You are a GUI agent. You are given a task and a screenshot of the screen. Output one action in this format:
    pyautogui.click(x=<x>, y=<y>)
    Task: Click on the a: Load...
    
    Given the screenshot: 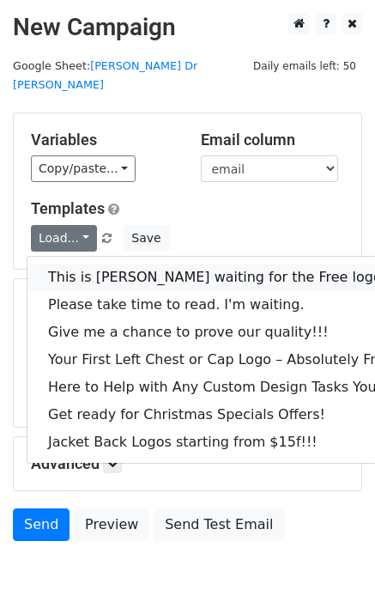 What is the action you would take?
    pyautogui.click(x=64, y=238)
    